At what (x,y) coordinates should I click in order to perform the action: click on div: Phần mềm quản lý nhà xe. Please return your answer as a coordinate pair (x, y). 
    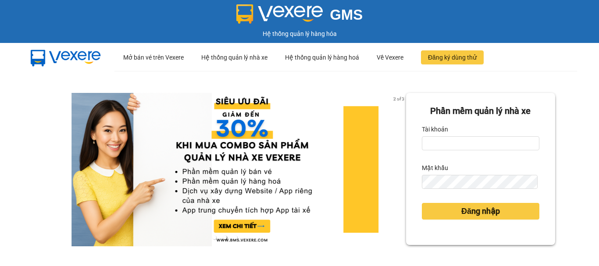
    Looking at the image, I should click on (480, 111).